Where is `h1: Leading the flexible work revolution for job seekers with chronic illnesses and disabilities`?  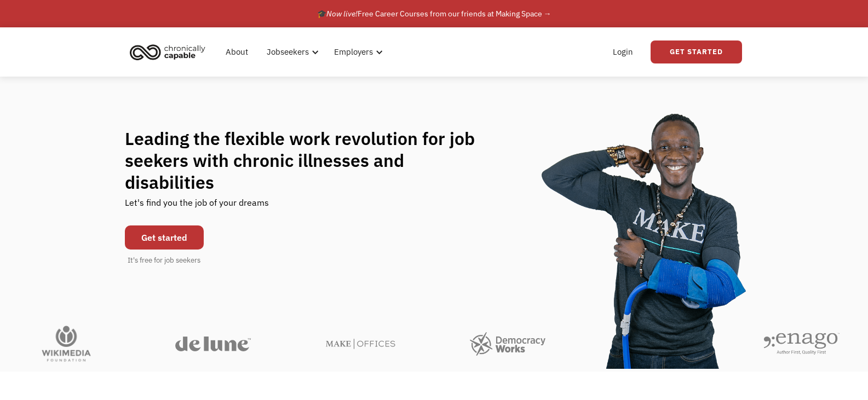 h1: Leading the flexible work revolution for job seekers with chronic illnesses and disabilities is located at coordinates (310, 161).